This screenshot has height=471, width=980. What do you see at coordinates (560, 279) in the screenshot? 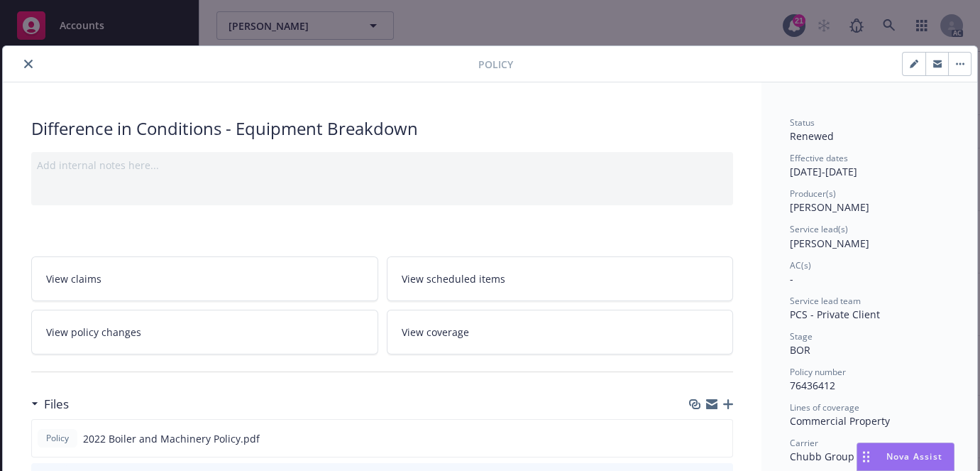
I see `a: View scheduled items` at bounding box center [560, 279].